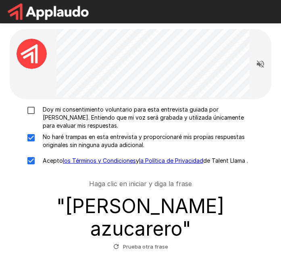 Image resolution: width=281 pixels, height=255 pixels. I want to click on img: applaudo_avatar.png, so click(31, 54).